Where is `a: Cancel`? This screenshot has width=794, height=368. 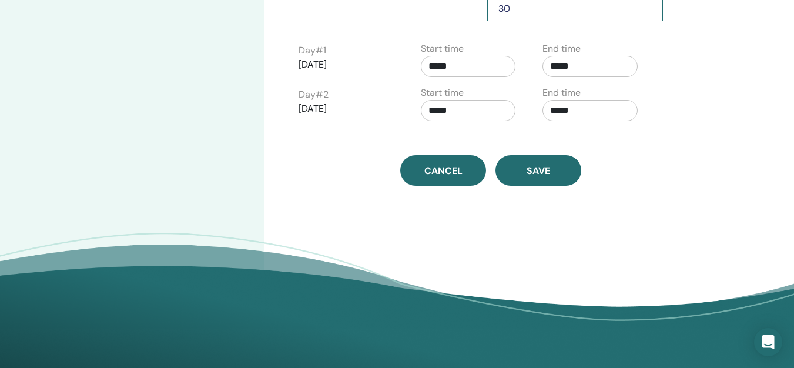 a: Cancel is located at coordinates (443, 170).